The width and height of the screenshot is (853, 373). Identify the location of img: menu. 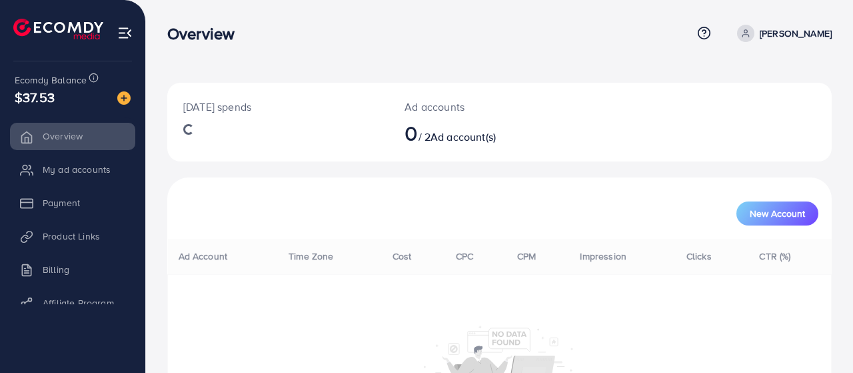
(125, 33).